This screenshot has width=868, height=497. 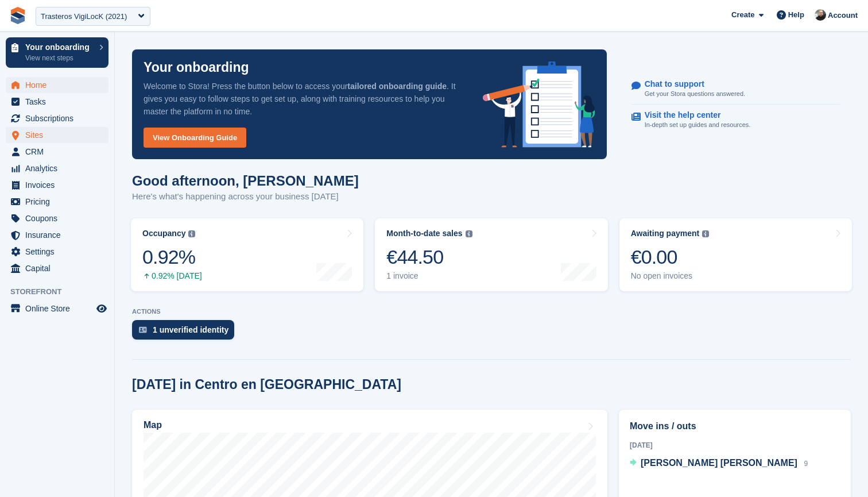 I want to click on a: Awaiting payment €0.00 No open invoices, so click(x=735, y=255).